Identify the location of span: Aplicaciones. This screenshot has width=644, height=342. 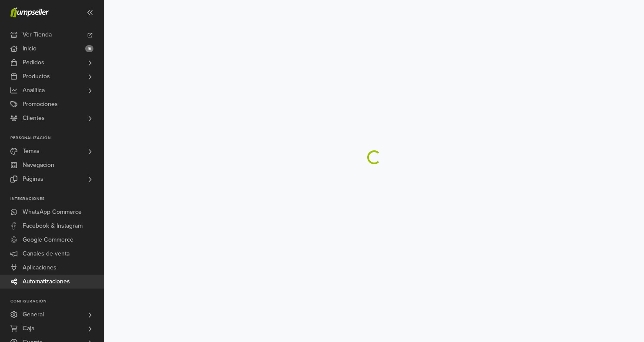
(40, 268).